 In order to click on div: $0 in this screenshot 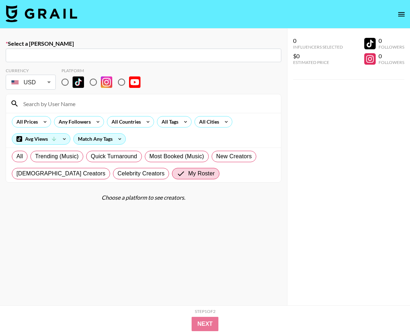, I will do `click(318, 56)`.